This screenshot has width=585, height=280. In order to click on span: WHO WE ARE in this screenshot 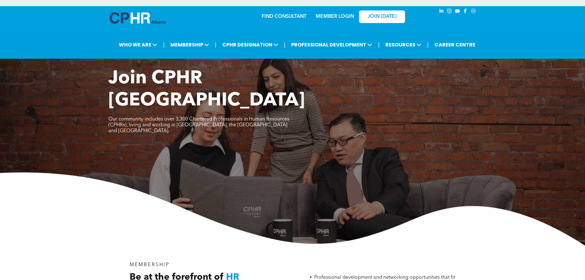, I will do `click(138, 45)`.